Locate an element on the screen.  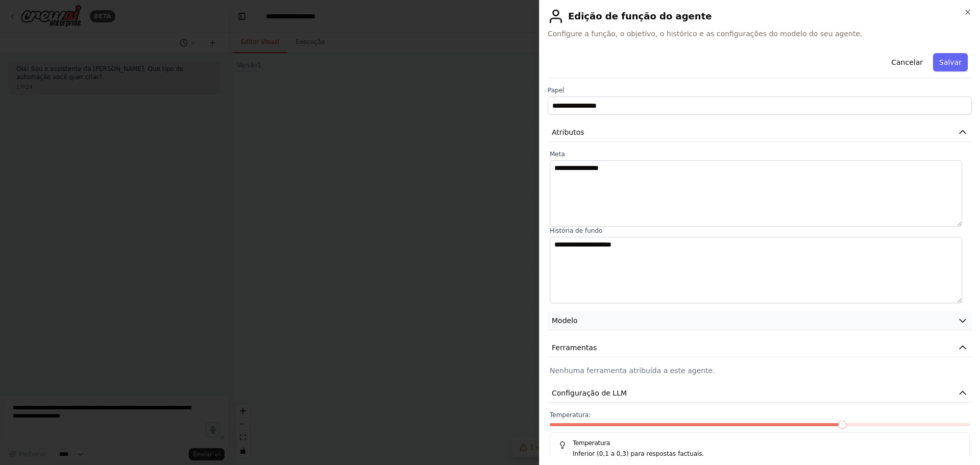
button: Modelo is located at coordinates (759, 320).